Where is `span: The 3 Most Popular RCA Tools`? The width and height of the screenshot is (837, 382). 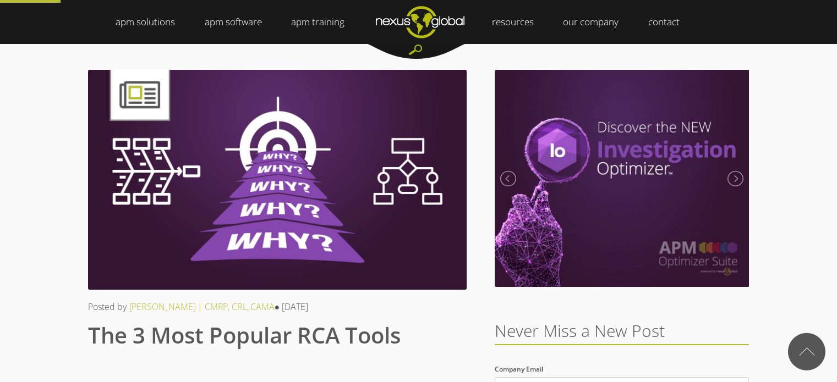
span: The 3 Most Popular RCA Tools is located at coordinates (244, 335).